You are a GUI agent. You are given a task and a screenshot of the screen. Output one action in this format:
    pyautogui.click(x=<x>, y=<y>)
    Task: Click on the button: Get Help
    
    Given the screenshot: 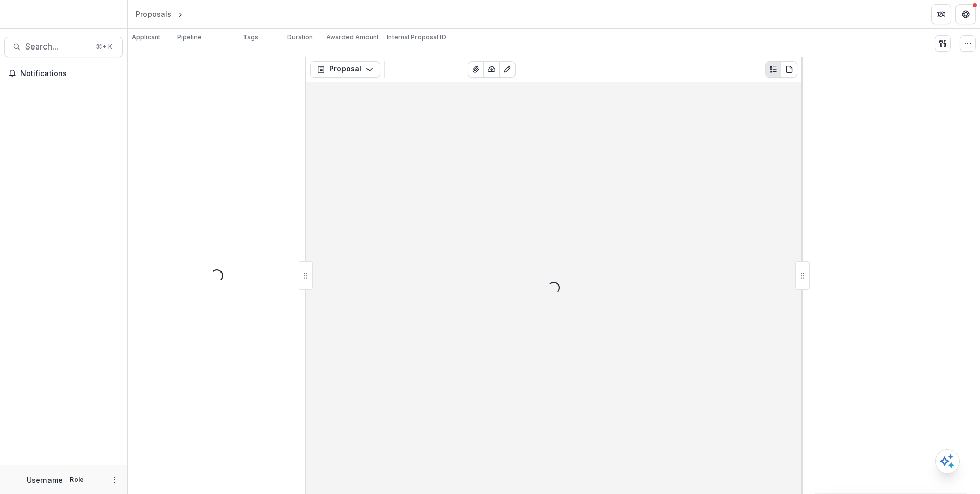 What is the action you would take?
    pyautogui.click(x=966, y=14)
    